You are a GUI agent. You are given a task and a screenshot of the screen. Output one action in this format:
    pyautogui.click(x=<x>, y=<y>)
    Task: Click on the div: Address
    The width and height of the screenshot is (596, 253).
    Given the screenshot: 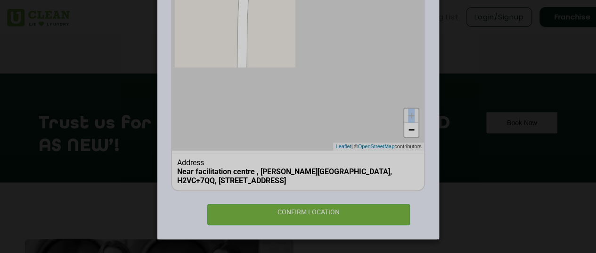 What is the action you would take?
    pyautogui.click(x=298, y=162)
    